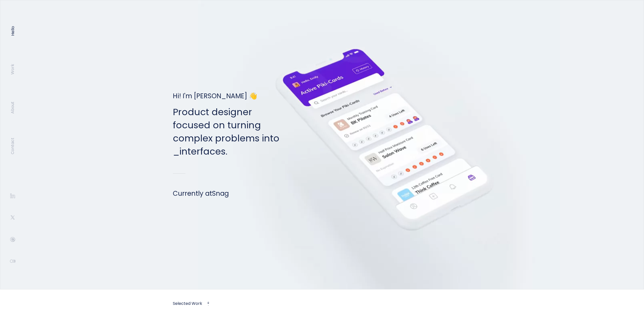  What do you see at coordinates (13, 107) in the screenshot?
I see `a: About` at bounding box center [13, 107].